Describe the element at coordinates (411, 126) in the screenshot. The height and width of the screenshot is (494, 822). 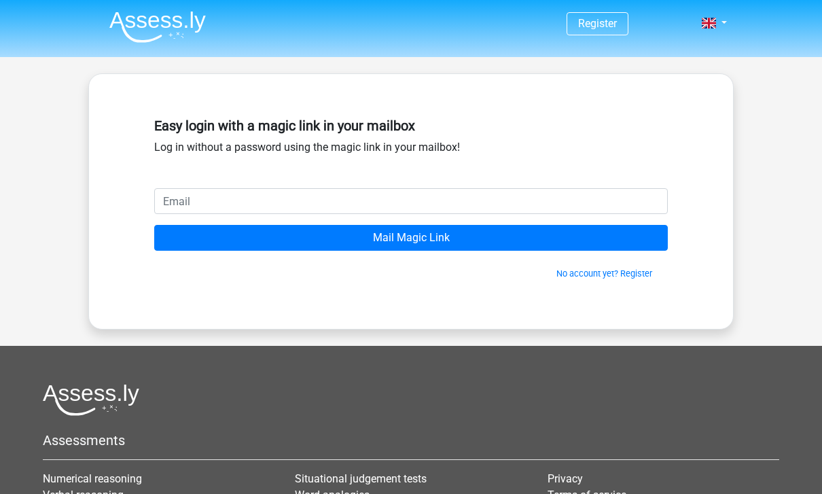
I see `h5: Easy login with a magic link in your mailbox` at that location.